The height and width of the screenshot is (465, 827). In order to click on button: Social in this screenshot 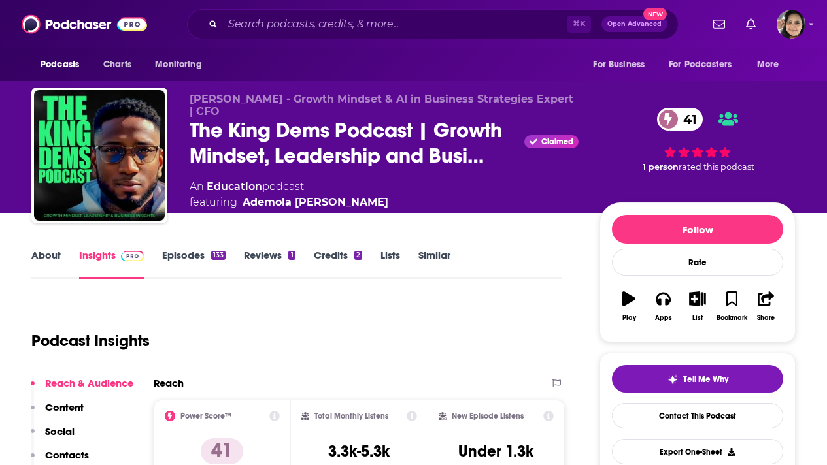, I will do `click(52, 437)`.